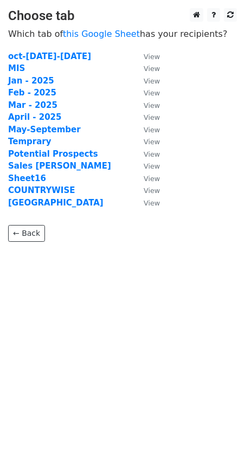 The width and height of the screenshot is (245, 463). I want to click on a: Jan - 2025, so click(31, 81).